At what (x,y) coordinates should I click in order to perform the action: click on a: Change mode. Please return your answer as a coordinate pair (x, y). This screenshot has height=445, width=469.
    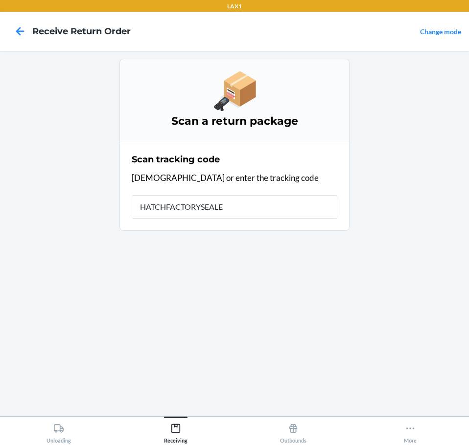
    Looking at the image, I should click on (441, 31).